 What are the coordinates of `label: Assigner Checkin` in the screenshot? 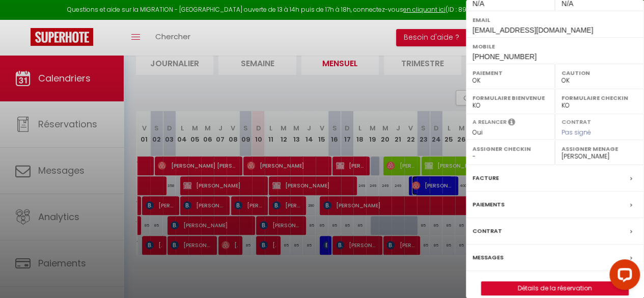 It's located at (510, 149).